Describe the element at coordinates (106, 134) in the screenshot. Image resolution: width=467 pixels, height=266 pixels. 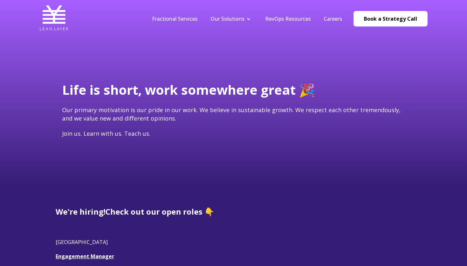
I see `span: Join us. Learn with us. Teach us.` at that location.